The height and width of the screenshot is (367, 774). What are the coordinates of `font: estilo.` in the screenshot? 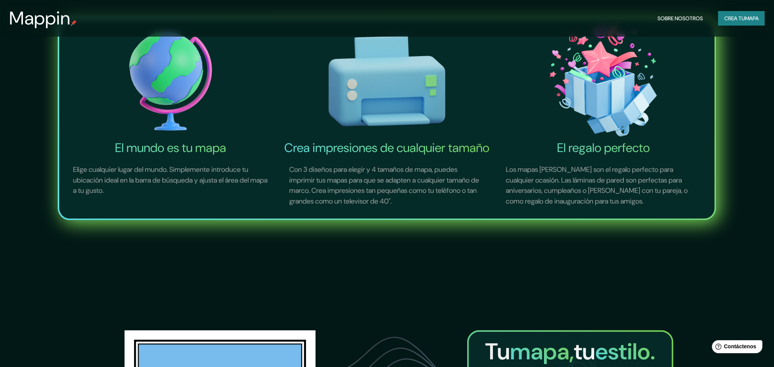 It's located at (626, 352).